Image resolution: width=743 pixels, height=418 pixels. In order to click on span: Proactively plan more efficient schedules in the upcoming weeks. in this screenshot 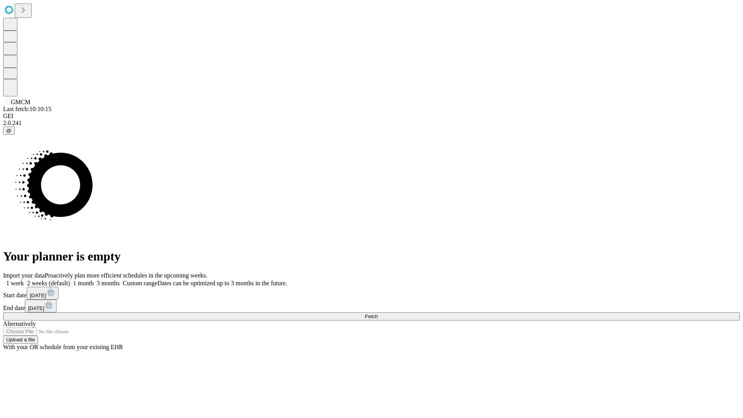, I will do `click(126, 275)`.